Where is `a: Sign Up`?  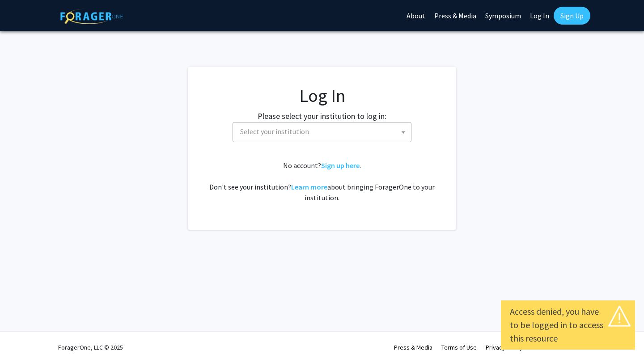
a: Sign Up is located at coordinates (572, 16).